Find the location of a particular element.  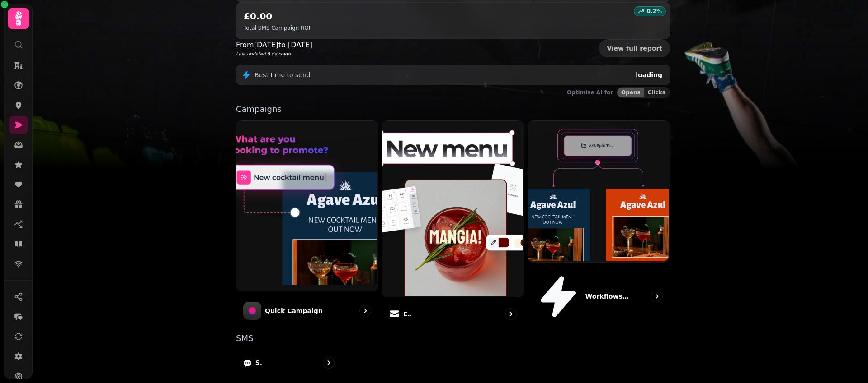

img: Quick Campaign is located at coordinates (306, 205).